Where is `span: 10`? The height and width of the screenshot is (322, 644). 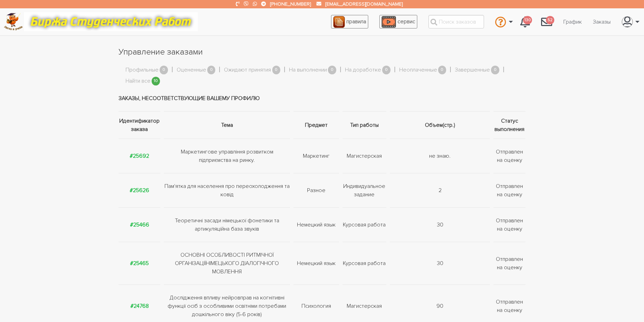
span: 10 is located at coordinates (155, 81).